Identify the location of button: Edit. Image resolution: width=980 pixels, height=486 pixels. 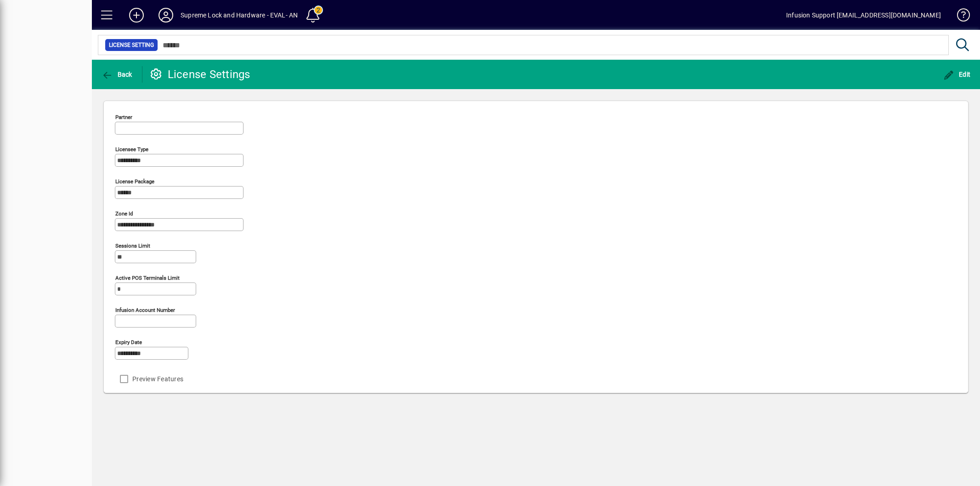
(957, 74).